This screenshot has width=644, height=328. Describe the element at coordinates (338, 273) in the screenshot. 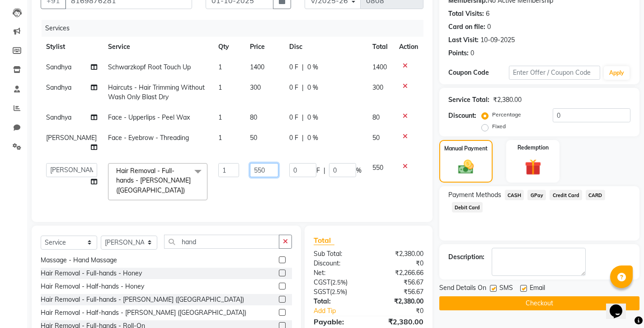

I see `div: Net:` at that location.